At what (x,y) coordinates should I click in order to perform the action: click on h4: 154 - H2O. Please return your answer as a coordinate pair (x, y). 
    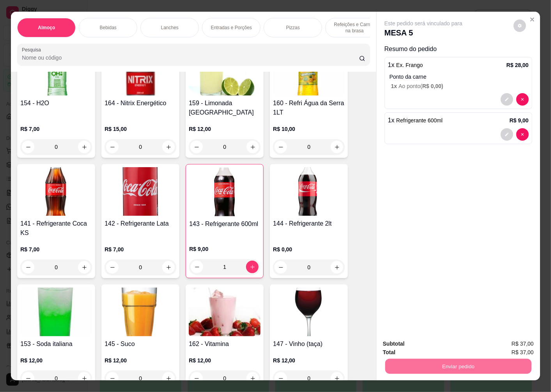
    Looking at the image, I should click on (56, 104).